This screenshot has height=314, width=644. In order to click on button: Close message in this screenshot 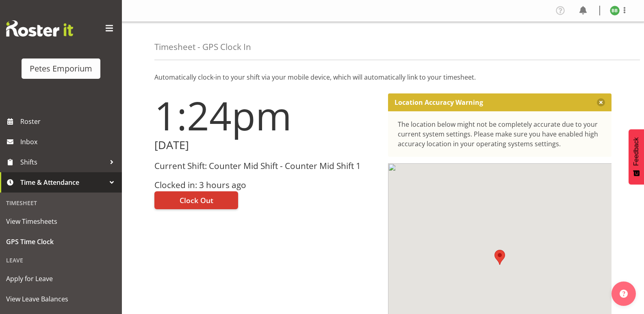, I will do `click(601, 102)`.